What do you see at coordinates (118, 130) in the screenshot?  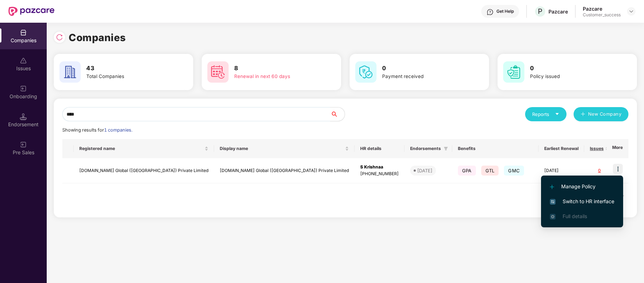 I see `span: 1 companies.` at bounding box center [118, 130].